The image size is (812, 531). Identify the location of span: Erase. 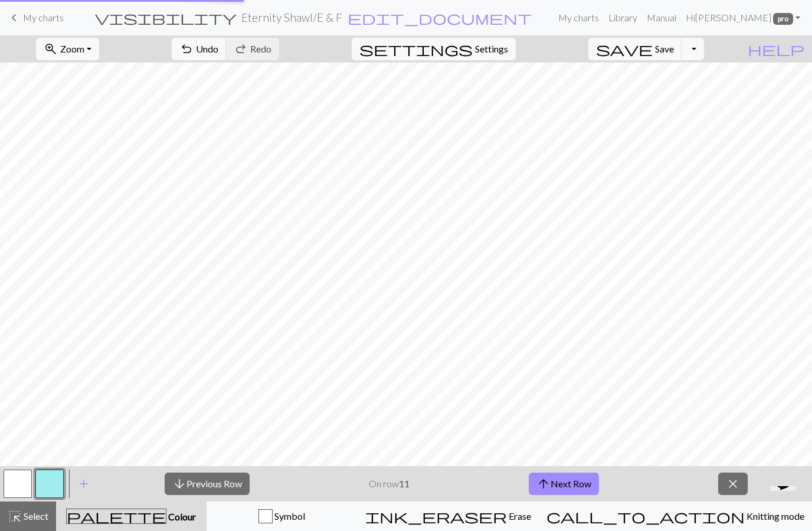
(519, 516).